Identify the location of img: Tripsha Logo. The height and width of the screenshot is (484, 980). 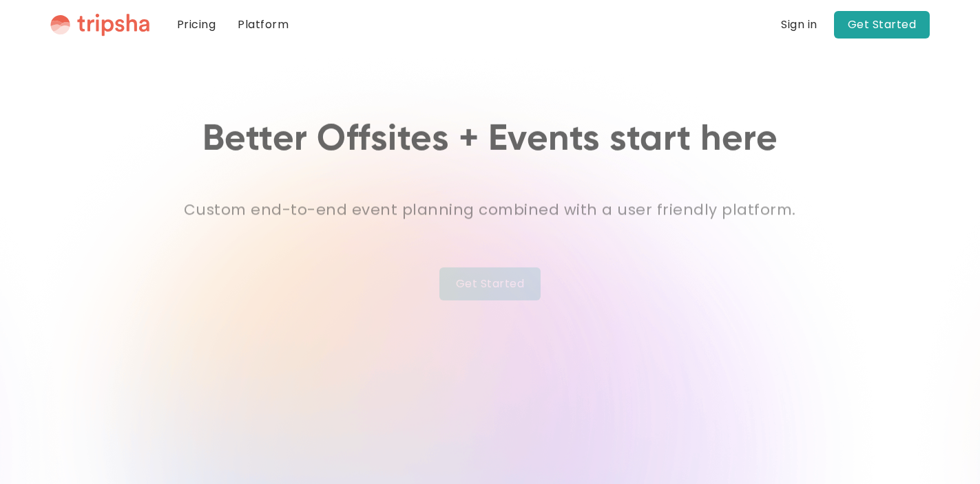
(100, 24).